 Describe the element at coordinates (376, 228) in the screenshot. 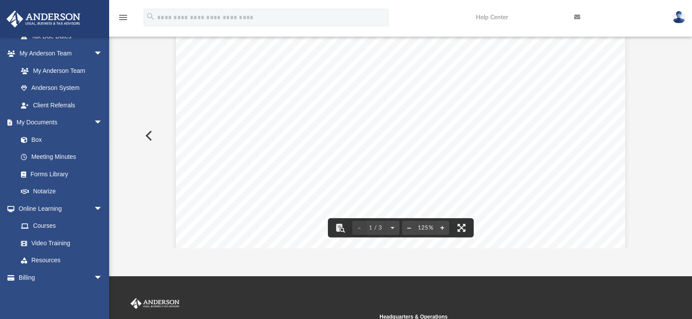

I see `button: 1 / 3` at that location.